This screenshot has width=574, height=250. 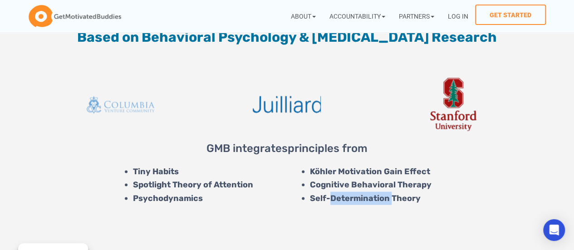 I want to click on li: Köhler Motivation Gain Effect, so click(x=421, y=171).